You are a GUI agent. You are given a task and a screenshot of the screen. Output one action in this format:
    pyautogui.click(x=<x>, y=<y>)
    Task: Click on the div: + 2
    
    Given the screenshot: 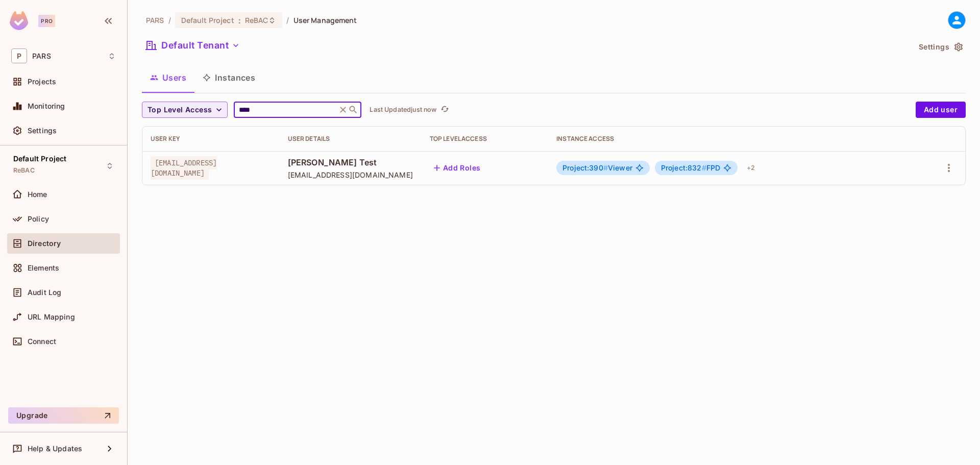 What is the action you would take?
    pyautogui.click(x=751, y=168)
    